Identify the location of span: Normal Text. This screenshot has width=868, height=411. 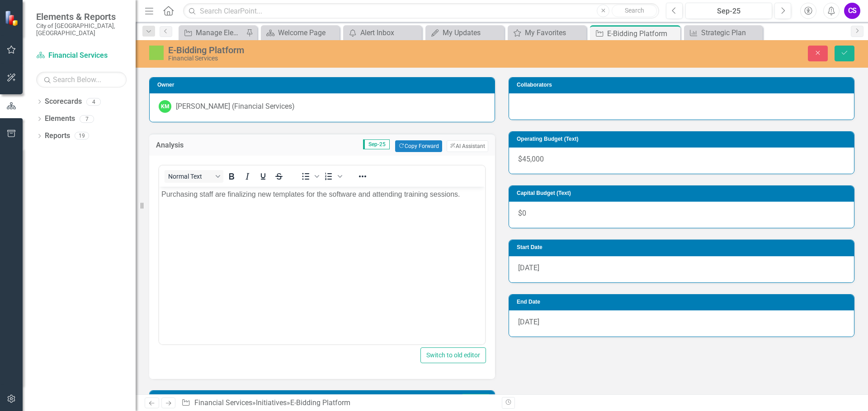
(190, 176).